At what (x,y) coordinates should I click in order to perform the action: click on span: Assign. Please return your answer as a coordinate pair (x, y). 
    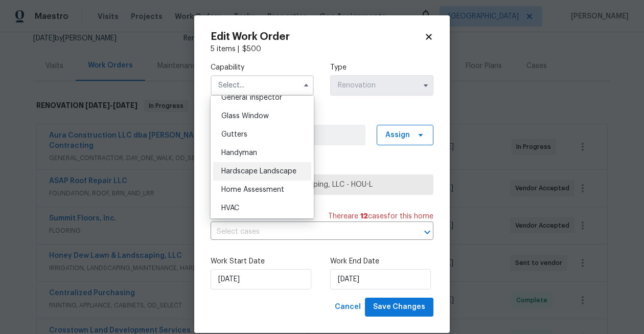
    Looking at the image, I should click on (398, 135).